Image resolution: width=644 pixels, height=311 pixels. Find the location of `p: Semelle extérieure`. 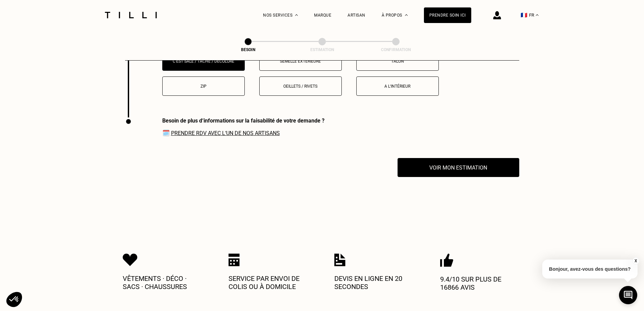

p: Semelle extérieure is located at coordinates (300, 61).